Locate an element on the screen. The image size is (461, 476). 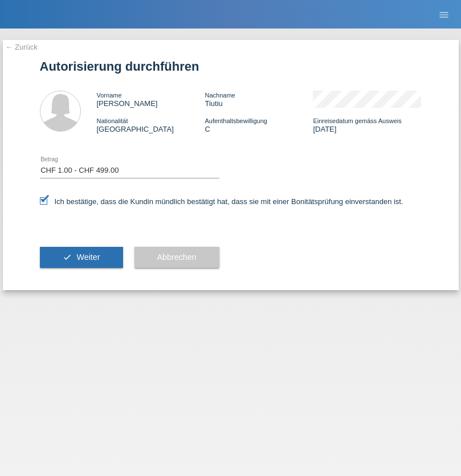
span: Weiter is located at coordinates (88, 257).